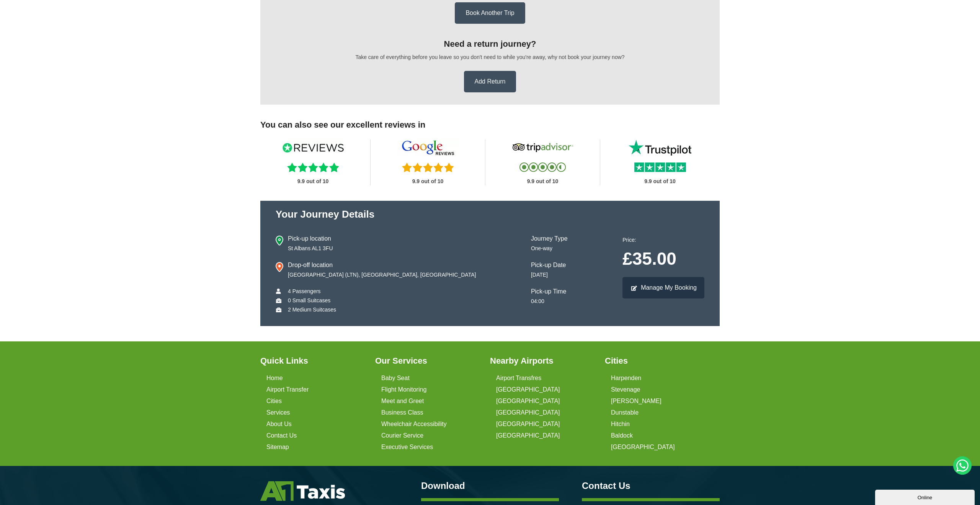 The width and height of the screenshot is (980, 505). Describe the element at coordinates (407, 447) in the screenshot. I see `a: Executive Services` at that location.